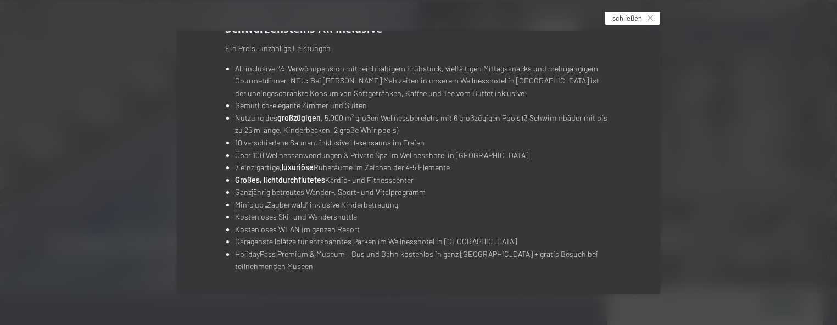 The image size is (837, 325). Describe the element at coordinates (424, 105) in the screenshot. I see `li: Gemütlich-elegante Zimmer und Suiten` at that location.